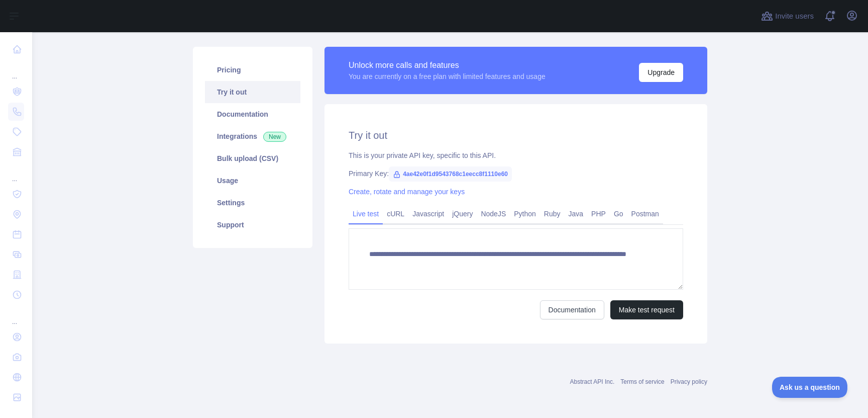 This screenshot has height=418, width=868. What do you see at coordinates (794, 16) in the screenshot?
I see `span: Invite users` at bounding box center [794, 16].